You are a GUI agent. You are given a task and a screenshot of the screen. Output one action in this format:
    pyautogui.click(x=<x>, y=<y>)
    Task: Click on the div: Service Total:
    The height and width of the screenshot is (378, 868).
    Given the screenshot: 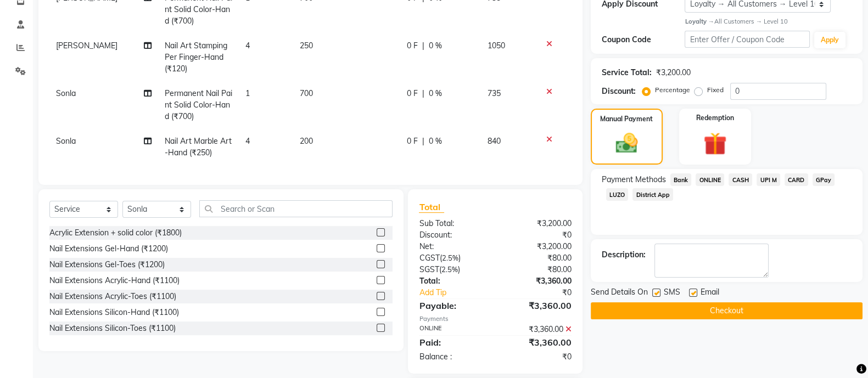 What is the action you would take?
    pyautogui.click(x=627, y=73)
    